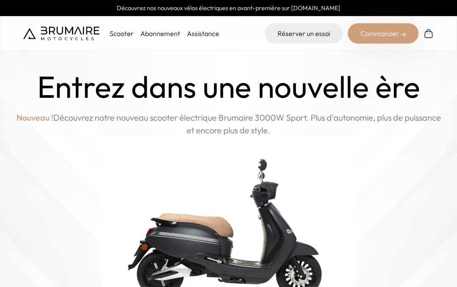  What do you see at coordinates (35, 118) in the screenshot?
I see `span: Nouveau !` at bounding box center [35, 118].